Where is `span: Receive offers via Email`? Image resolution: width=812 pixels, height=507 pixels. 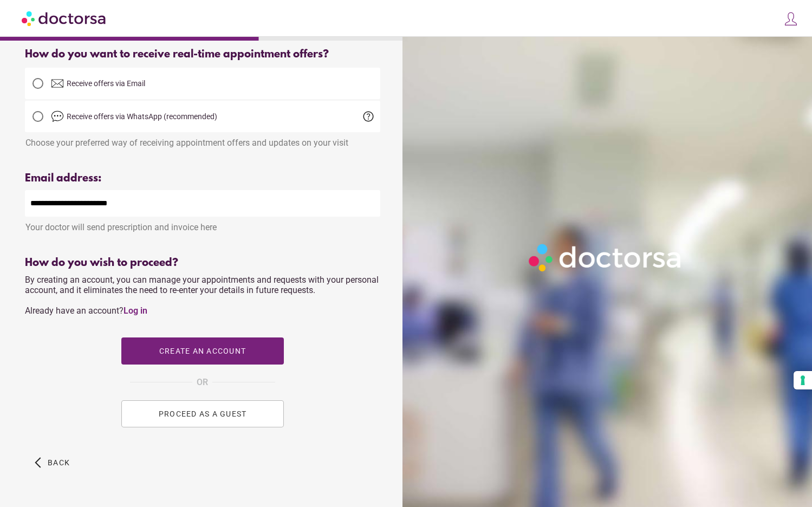 span: Receive offers via Email is located at coordinates (106, 83).